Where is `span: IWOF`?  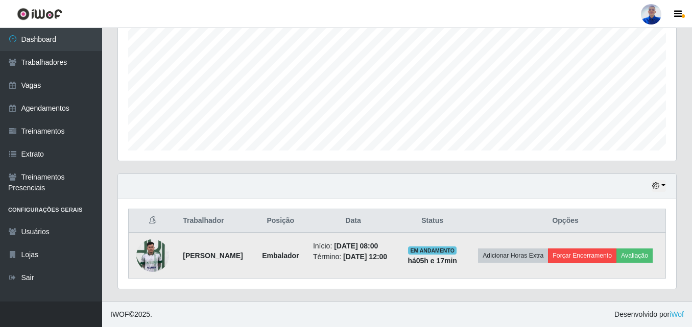
span: IWOF is located at coordinates (120, 315).